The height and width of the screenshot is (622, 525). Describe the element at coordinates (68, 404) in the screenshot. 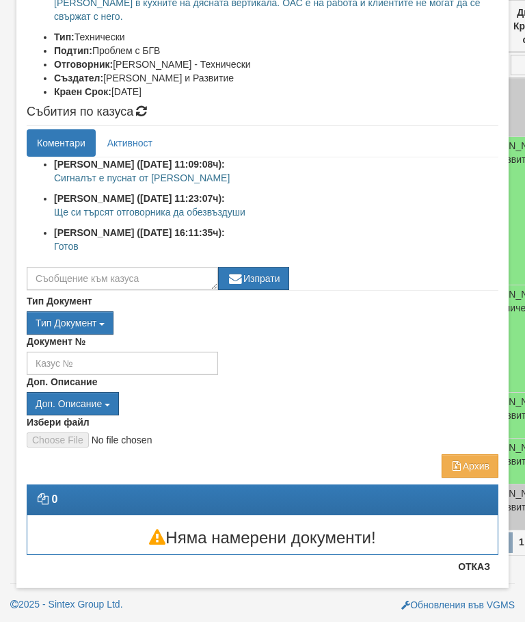

I see `span: Доп. Описание` at that location.